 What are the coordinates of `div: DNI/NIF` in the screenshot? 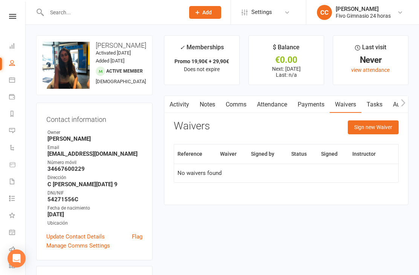 It's located at (95, 193).